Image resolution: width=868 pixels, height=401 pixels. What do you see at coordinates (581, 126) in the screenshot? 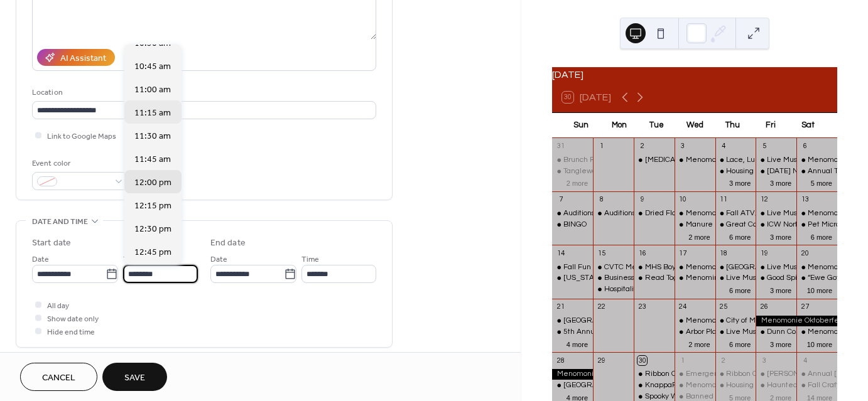
I see `div: Sun` at bounding box center [581, 126].